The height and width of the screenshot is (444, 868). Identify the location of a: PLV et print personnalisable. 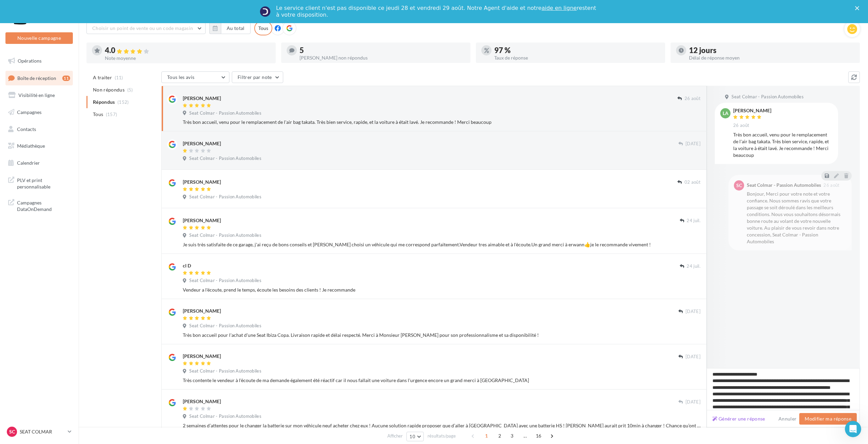
(39, 182).